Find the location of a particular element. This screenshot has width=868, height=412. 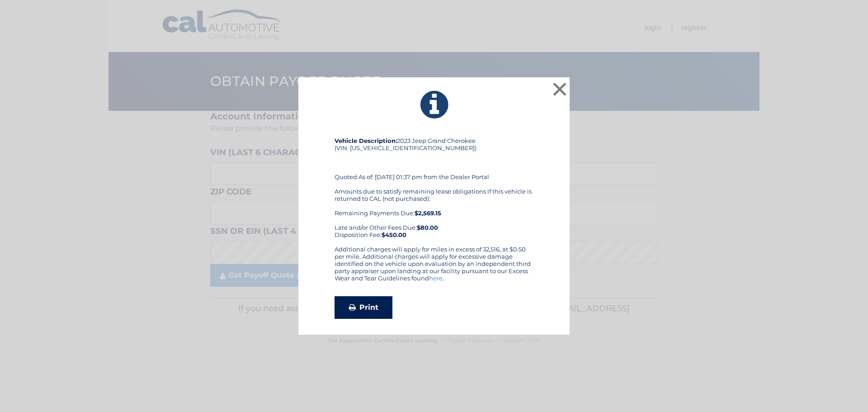

div: Amounts due to satisfy remaining lease obligations if this vehicle is returned to CAL (not purcha... is located at coordinates (434, 213).